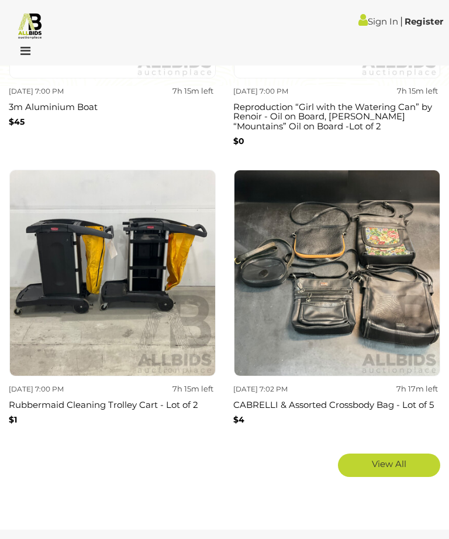 The image size is (449, 539). I want to click on strong: 7h 17m left, so click(417, 388).